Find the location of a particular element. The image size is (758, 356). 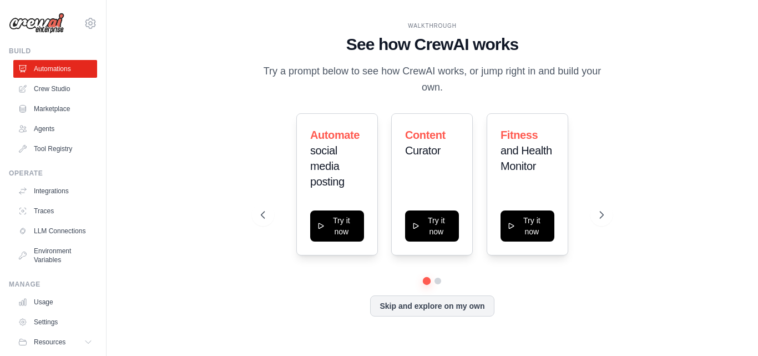

a: Environment Variables is located at coordinates (55, 255).